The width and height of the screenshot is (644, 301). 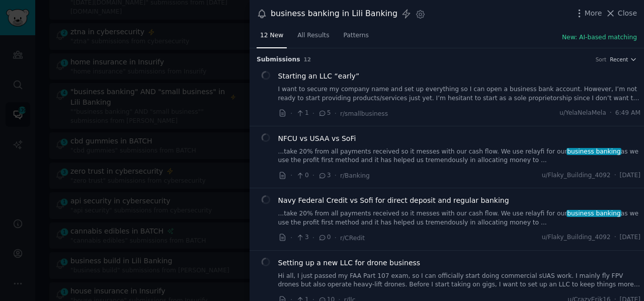 What do you see at coordinates (394, 200) in the screenshot?
I see `span: Navy Federal Credit vs Sofi for direct deposit and regular banking` at bounding box center [394, 200].